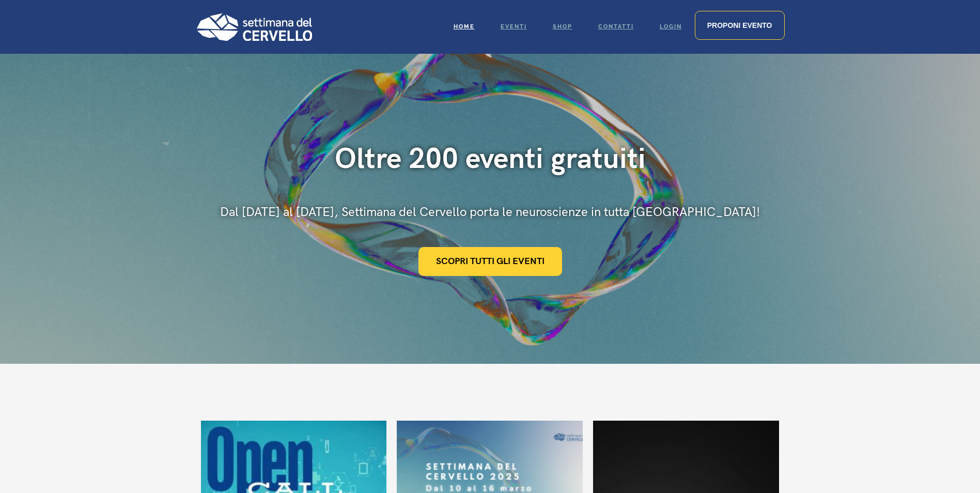 The width and height of the screenshot is (980, 493). I want to click on span: Home, so click(465, 26).